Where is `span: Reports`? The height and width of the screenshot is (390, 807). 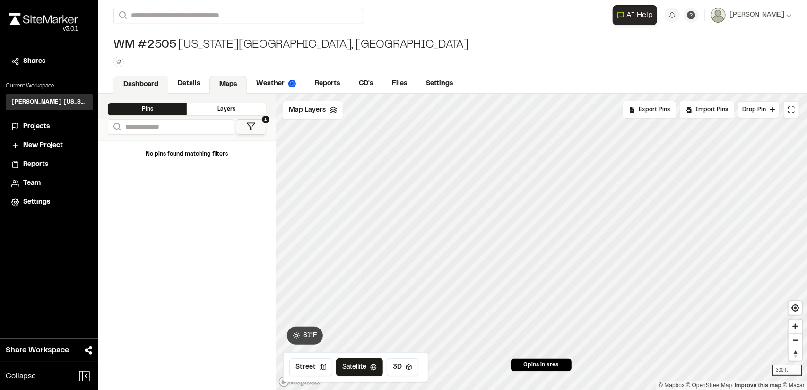 span: Reports is located at coordinates (35, 165).